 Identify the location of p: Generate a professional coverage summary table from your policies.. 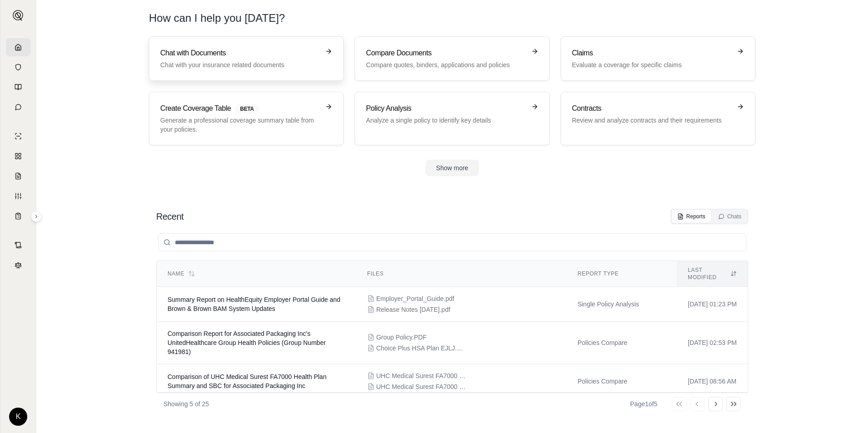
(240, 125).